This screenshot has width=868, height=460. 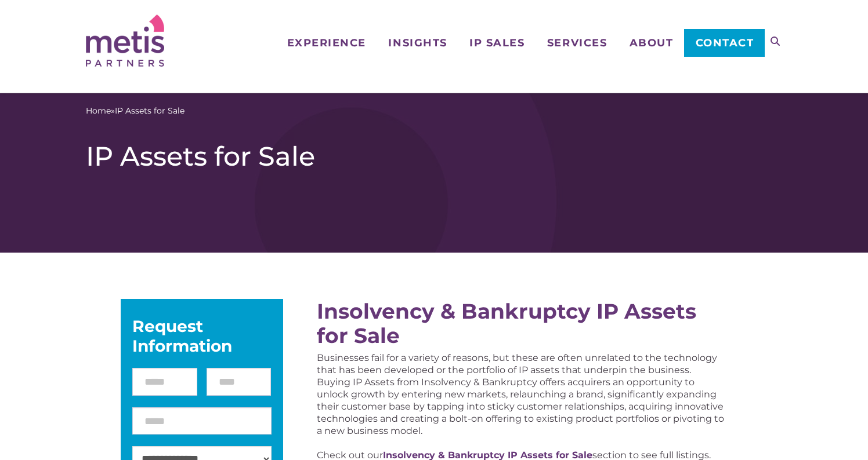 What do you see at coordinates (724, 43) in the screenshot?
I see `a: Contact` at bounding box center [724, 43].